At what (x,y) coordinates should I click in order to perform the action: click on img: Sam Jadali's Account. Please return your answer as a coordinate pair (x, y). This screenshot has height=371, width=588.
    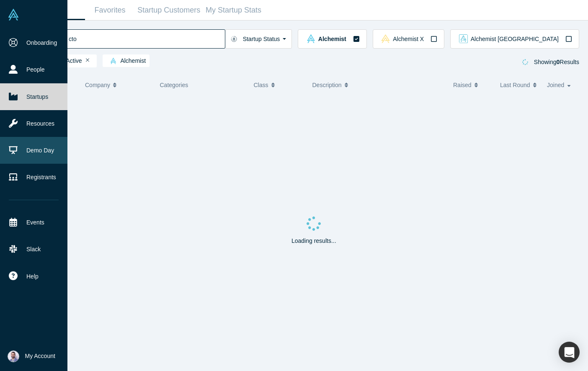
    Looking at the image, I should click on (13, 356).